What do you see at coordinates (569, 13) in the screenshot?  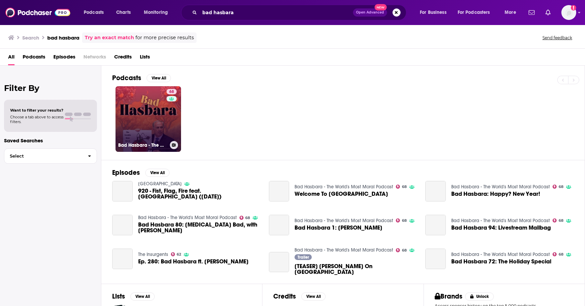 I see `span: Logged in as LornaG` at bounding box center [569, 13].